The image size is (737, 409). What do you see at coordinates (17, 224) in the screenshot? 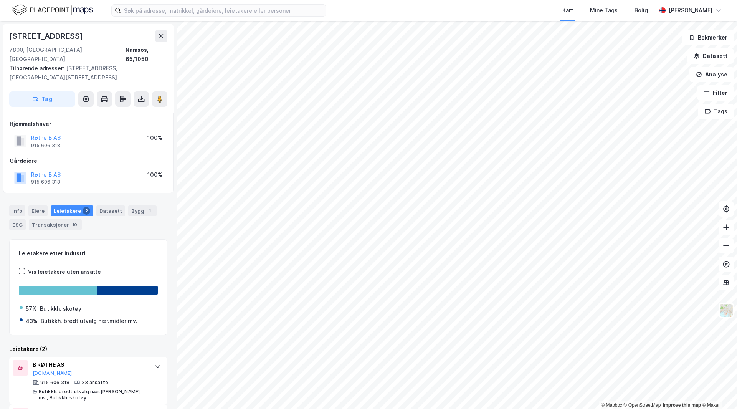
I see `div: ESG` at bounding box center [17, 224].